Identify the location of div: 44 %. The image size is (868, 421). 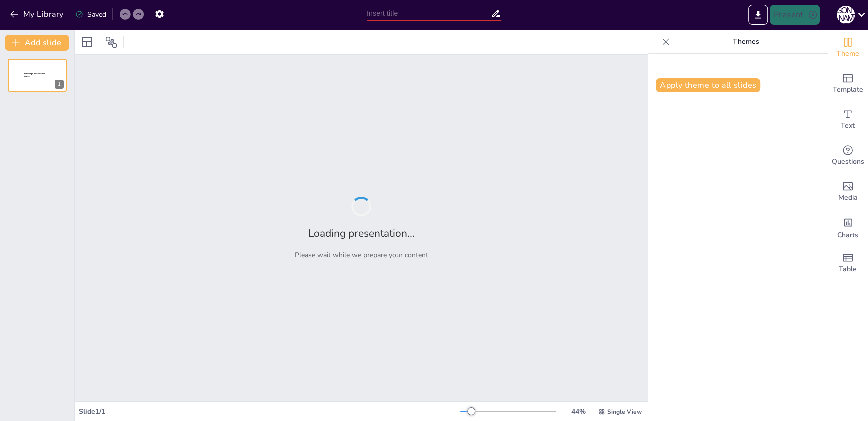
(578, 411).